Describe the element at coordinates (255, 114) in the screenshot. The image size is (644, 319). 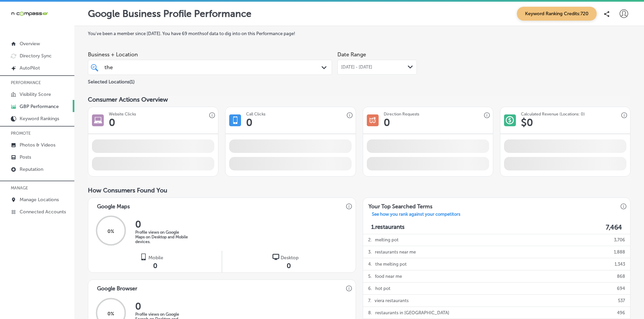
I see `h3: Call Clicks` at that location.